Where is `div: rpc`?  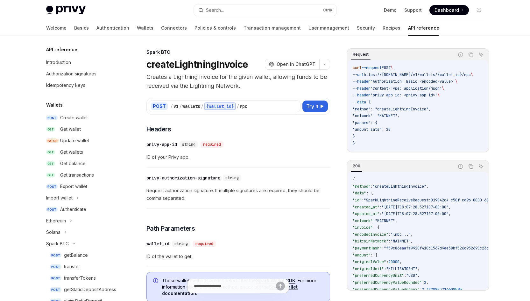 div: rpc is located at coordinates (243, 106).